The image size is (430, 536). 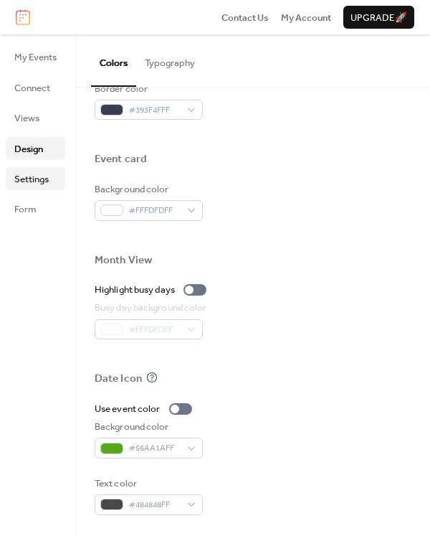 What do you see at coordinates (170, 60) in the screenshot?
I see `button: Typography` at bounding box center [170, 60].